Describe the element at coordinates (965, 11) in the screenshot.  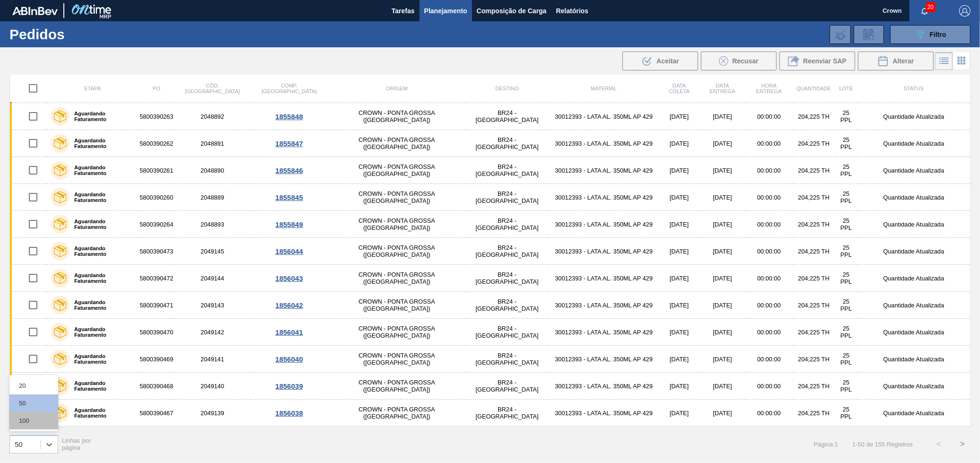
I see `img: Logout` at that location.